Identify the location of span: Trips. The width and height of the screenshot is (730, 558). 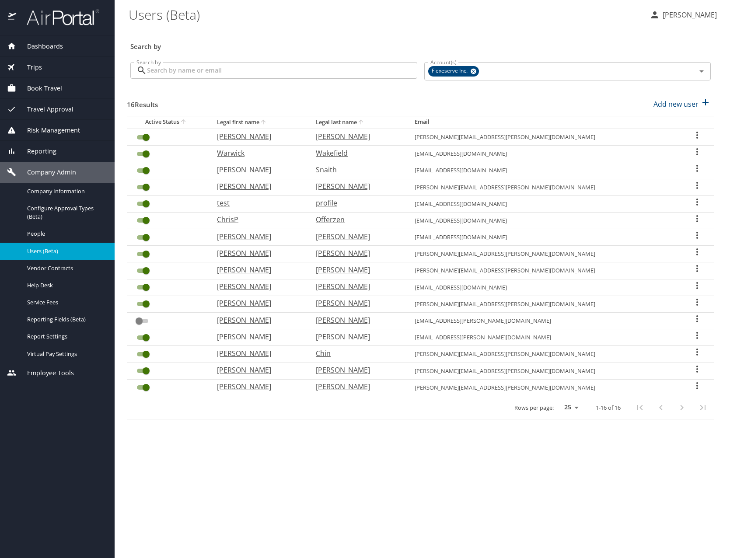
(29, 67).